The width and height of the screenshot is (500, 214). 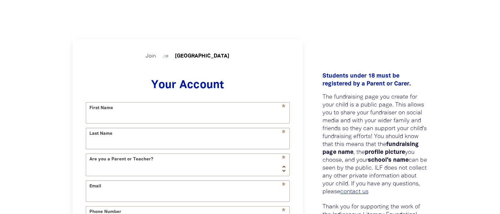 What do you see at coordinates (366, 80) in the screenshot?
I see `span: Students under 18 must be registered by a Parent or Carer.` at bounding box center [366, 80].